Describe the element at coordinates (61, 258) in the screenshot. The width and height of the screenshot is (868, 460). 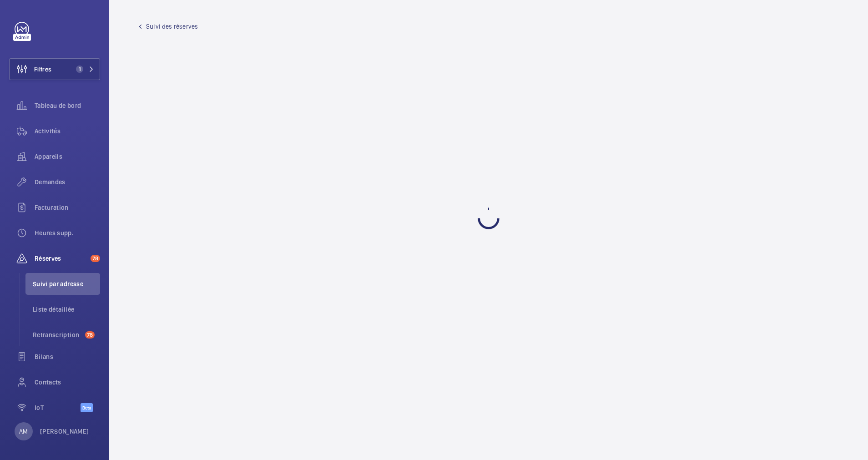
I see `span: Réserves` at that location.